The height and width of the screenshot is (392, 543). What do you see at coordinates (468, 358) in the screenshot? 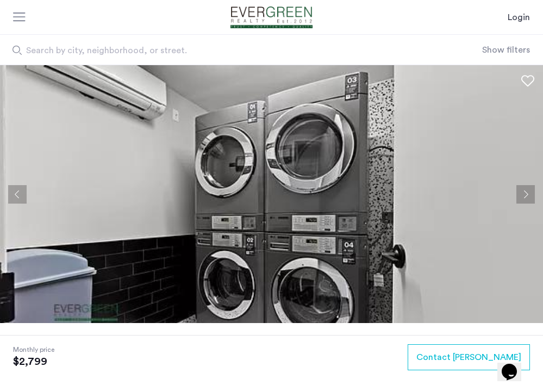
I see `button: button` at bounding box center [468, 358].